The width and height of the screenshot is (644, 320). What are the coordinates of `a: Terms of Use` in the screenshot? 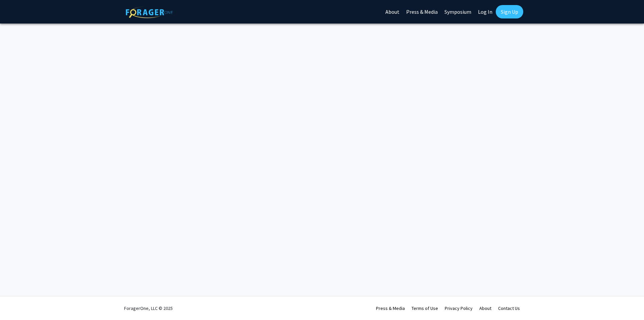 It's located at (425, 308).